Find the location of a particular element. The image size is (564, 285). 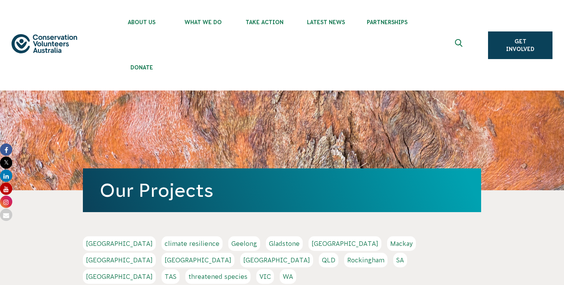

button: Expand search box Close search box is located at coordinates (460, 45).